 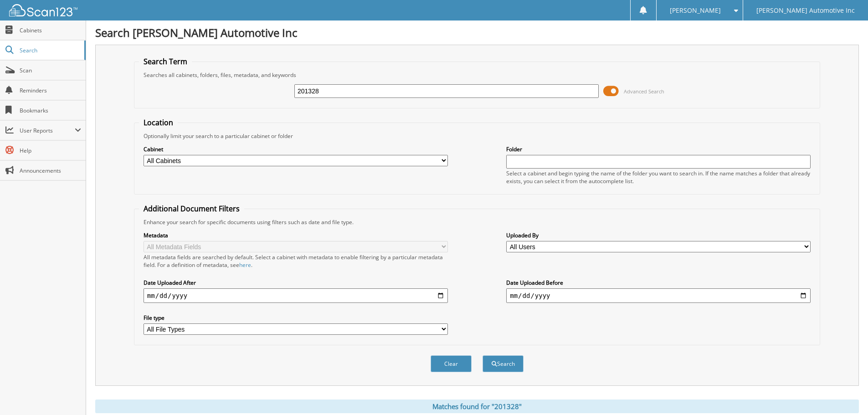 I want to click on label: Date Uploaded After, so click(x=296, y=282).